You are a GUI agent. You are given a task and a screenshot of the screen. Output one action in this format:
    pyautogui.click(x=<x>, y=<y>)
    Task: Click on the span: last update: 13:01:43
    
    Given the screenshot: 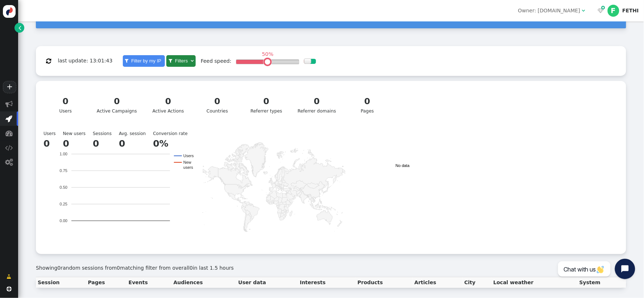 What is the action you would take?
    pyautogui.click(x=85, y=61)
    